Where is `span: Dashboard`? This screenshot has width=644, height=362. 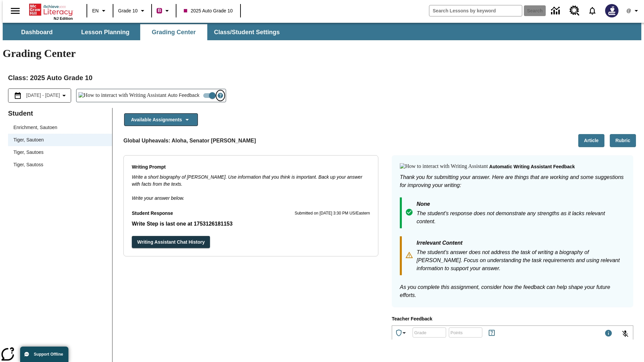
span: Dashboard is located at coordinates (37, 32).